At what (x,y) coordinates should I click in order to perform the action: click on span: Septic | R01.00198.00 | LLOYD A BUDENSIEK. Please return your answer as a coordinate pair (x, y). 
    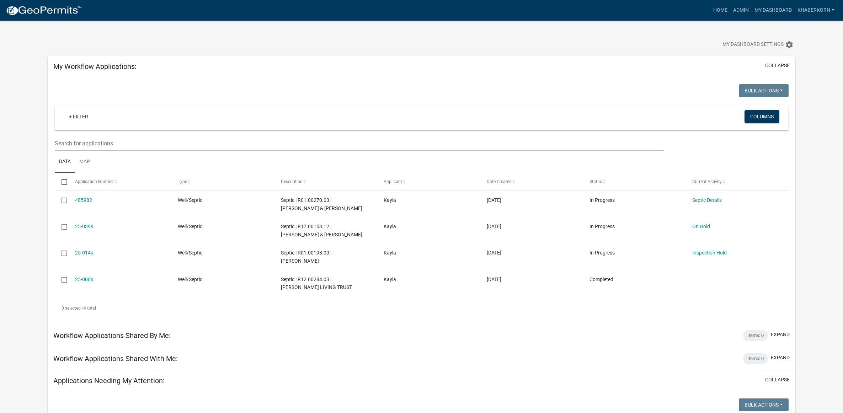
    Looking at the image, I should click on (306, 257).